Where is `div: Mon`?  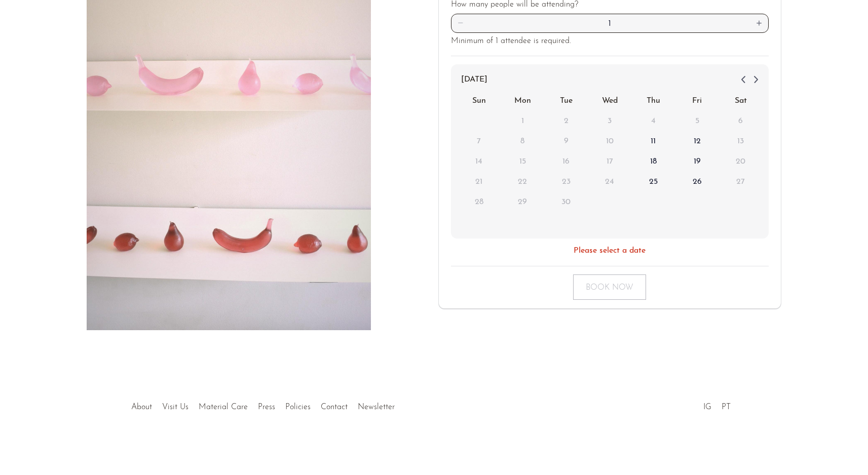
div: Mon is located at coordinates (523, 101).